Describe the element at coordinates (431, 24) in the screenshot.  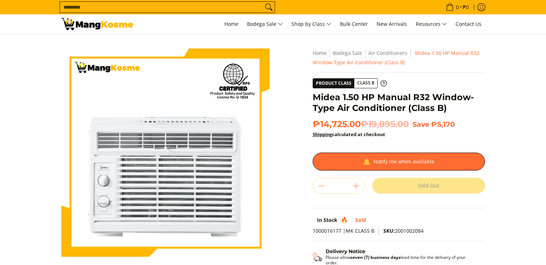
I see `a: Resources` at that location.